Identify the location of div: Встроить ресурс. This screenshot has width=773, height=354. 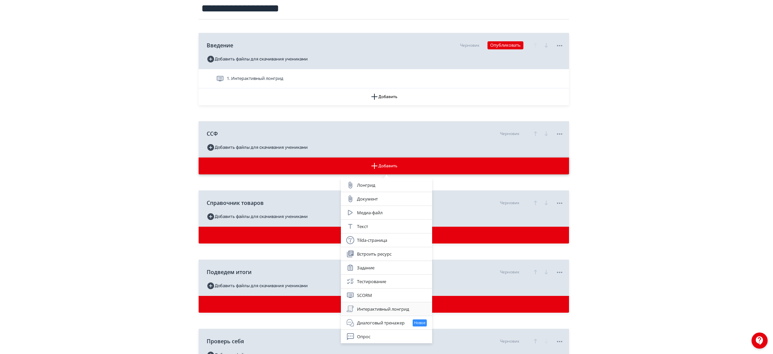
(386, 254).